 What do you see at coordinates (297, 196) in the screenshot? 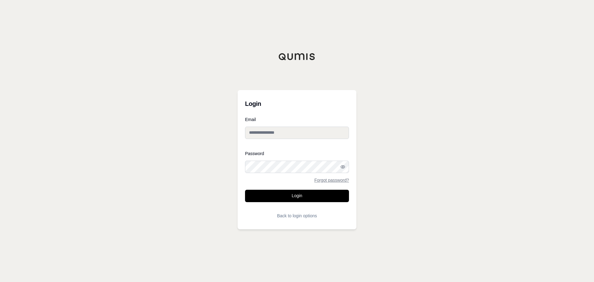
I see `button: Login` at bounding box center [297, 196].